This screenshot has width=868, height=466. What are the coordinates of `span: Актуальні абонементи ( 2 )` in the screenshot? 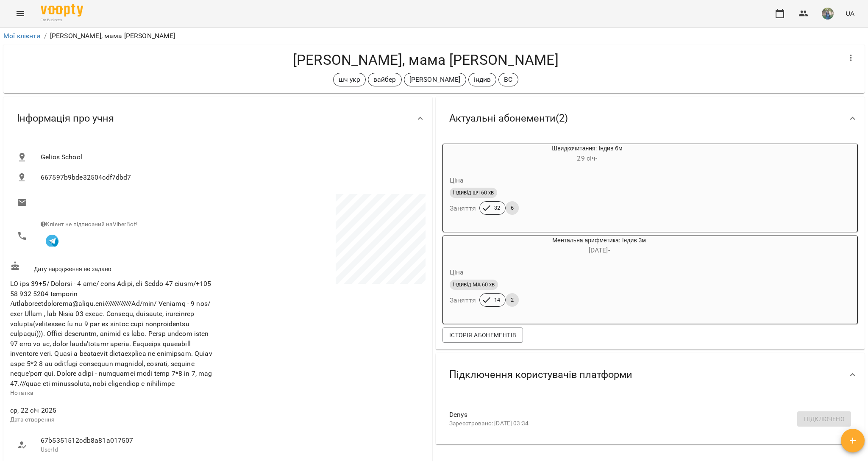 It's located at (509, 118).